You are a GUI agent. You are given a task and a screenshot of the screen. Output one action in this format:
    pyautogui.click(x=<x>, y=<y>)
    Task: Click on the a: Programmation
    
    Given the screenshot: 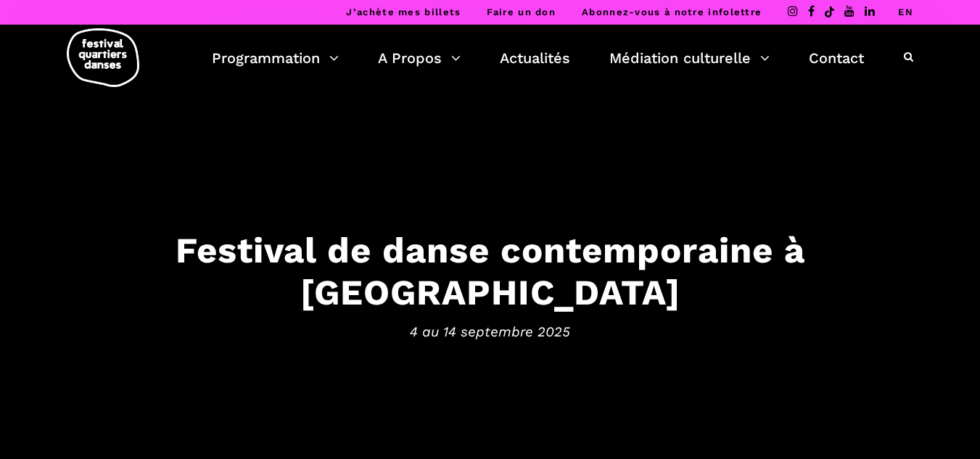 What is the action you would take?
    pyautogui.click(x=275, y=58)
    